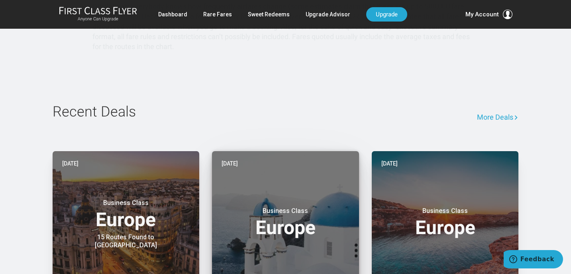 The image size is (571, 274). What do you see at coordinates (498, 117) in the screenshot?
I see `a: More Deals` at bounding box center [498, 117].